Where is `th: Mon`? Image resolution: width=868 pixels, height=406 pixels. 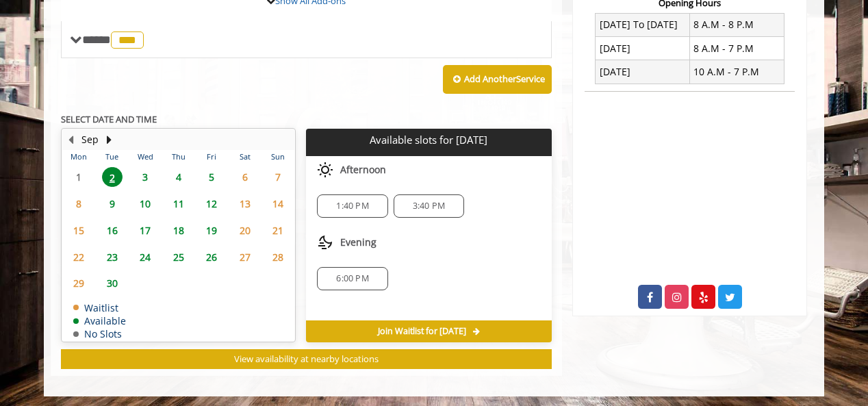
th: Mon is located at coordinates (79, 157).